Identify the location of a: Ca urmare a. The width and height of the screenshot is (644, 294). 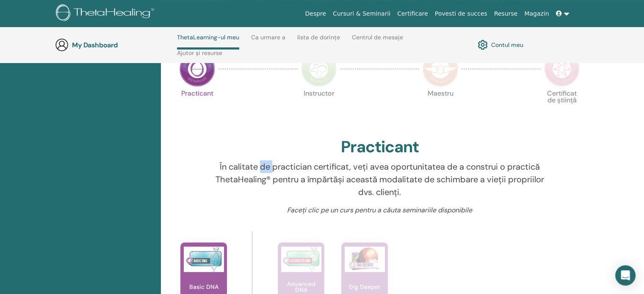
(268, 40).